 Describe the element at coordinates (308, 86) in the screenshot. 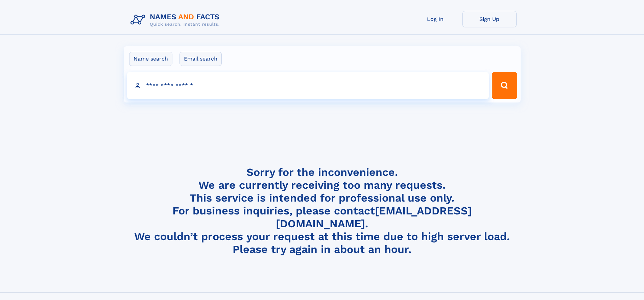

I see `input: search input` at that location.